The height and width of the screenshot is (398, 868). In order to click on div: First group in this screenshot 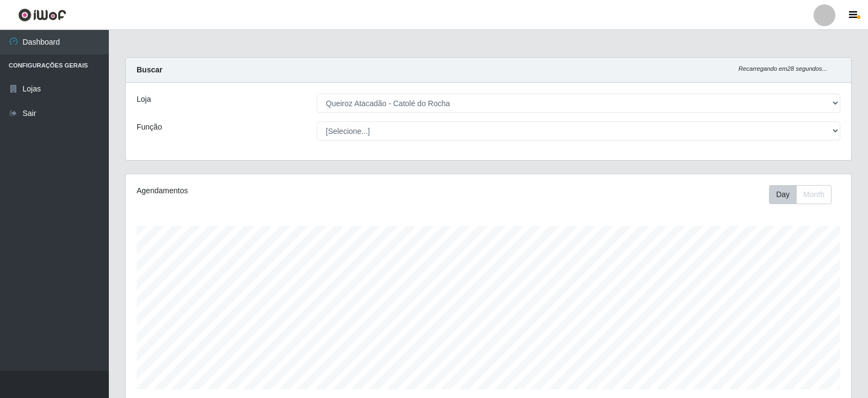, I will do `click(800, 195)`.